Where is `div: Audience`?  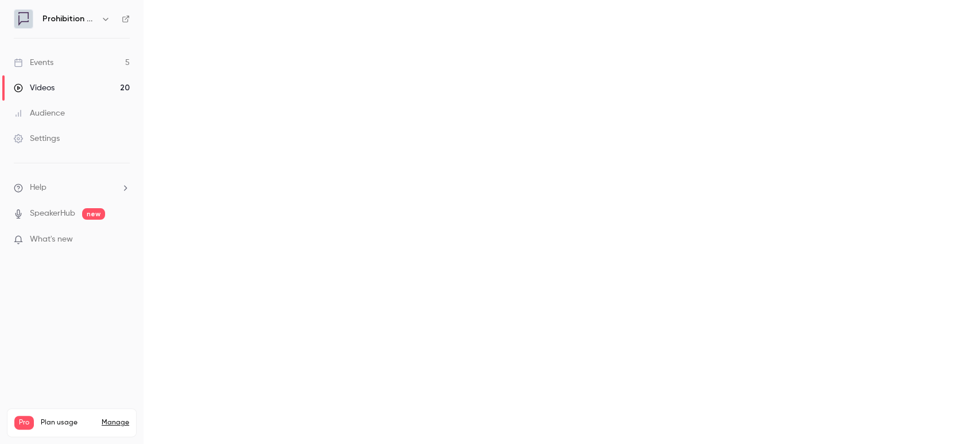 div: Audience is located at coordinates (39, 113).